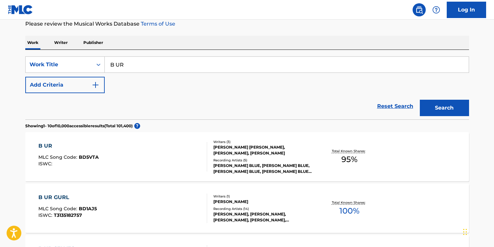  Describe the element at coordinates (349, 211) in the screenshot. I see `span: 100 %` at that location.